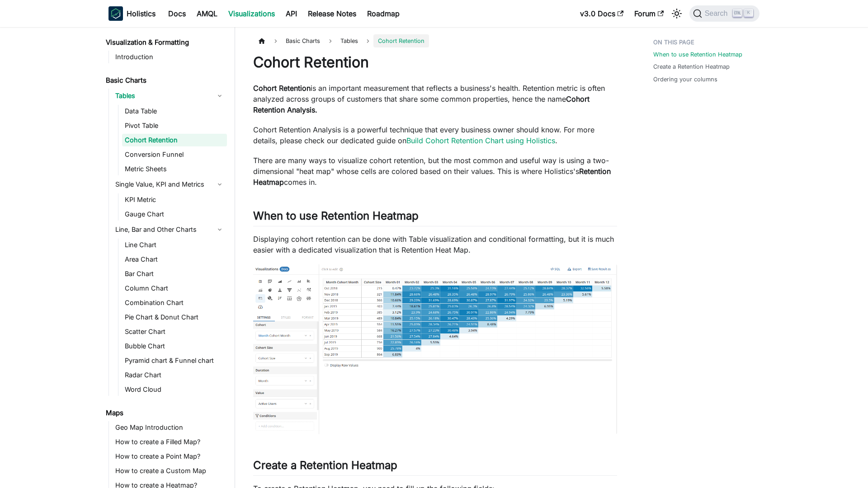 Image resolution: width=868 pixels, height=488 pixels. What do you see at coordinates (174, 170) in the screenshot?
I see `a: Metric Sheets` at bounding box center [174, 170].